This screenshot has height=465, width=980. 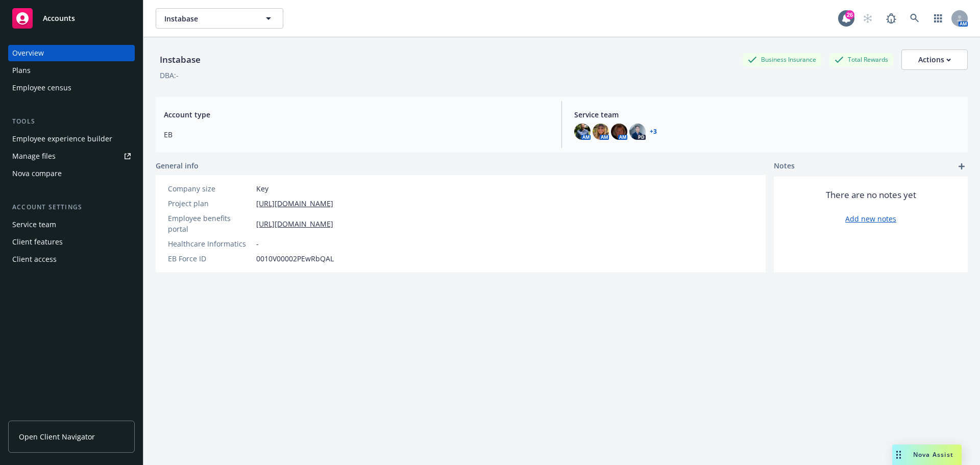 What do you see at coordinates (962, 167) in the screenshot?
I see `a: add` at bounding box center [962, 167].